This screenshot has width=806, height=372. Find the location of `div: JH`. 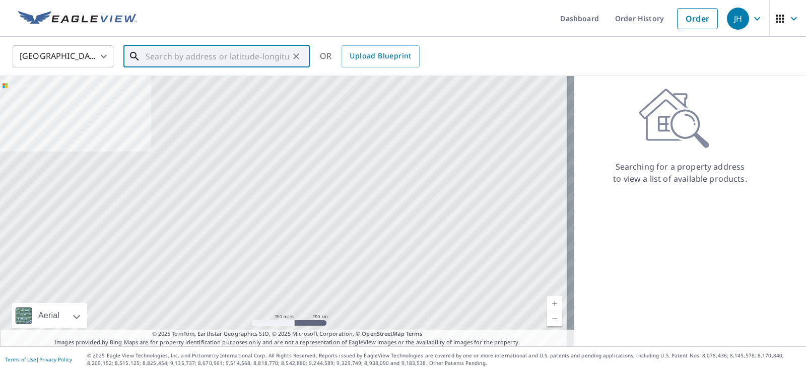

div: JH is located at coordinates (738, 19).